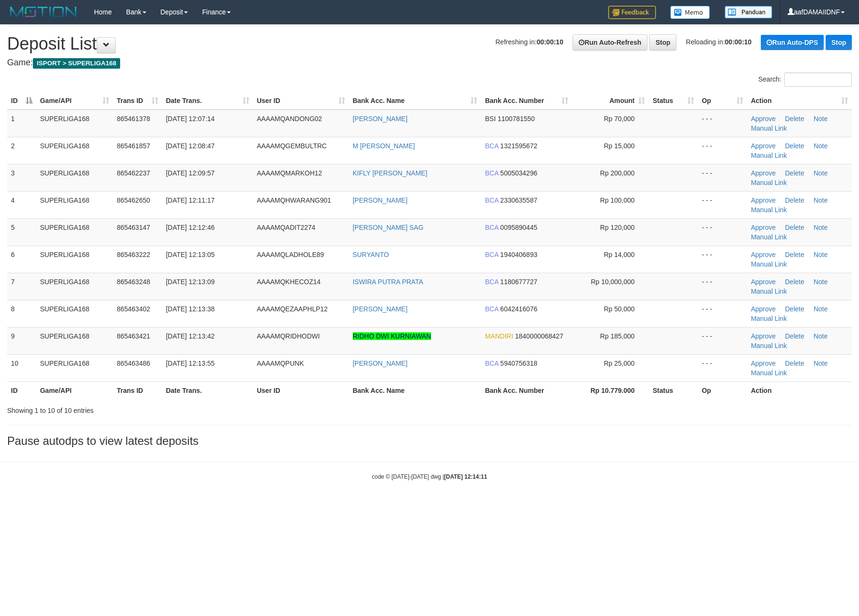  I want to click on span: AAAAMQKHECOZ14, so click(289, 282).